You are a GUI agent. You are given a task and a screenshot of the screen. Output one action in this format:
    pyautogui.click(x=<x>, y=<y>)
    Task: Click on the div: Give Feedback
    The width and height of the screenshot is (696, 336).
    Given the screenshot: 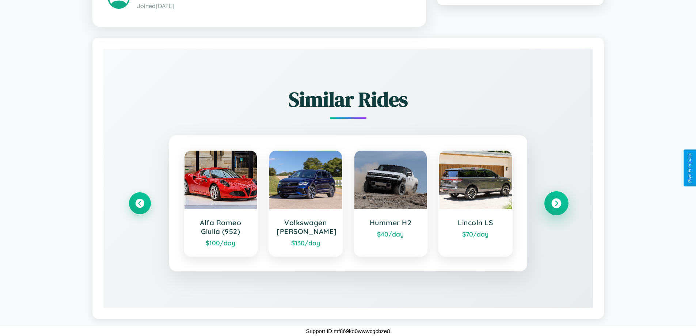 What is the action you would take?
    pyautogui.click(x=689, y=168)
    